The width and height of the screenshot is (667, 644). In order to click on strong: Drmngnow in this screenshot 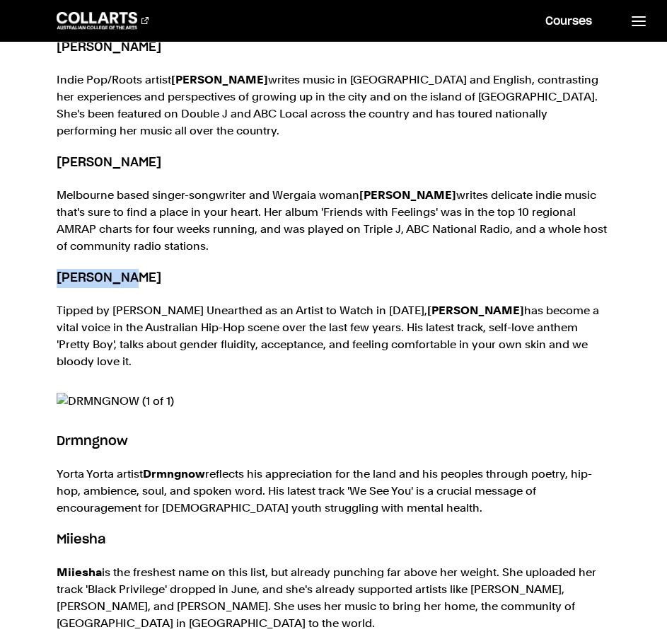, I will do `click(174, 473)`.